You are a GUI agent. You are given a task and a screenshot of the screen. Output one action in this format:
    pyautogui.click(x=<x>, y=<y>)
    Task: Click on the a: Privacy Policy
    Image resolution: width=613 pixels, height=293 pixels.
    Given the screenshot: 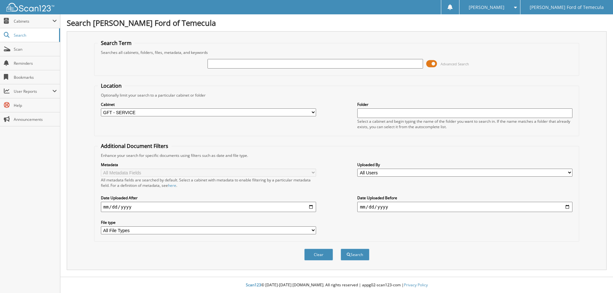 What is the action you would take?
    pyautogui.click(x=415, y=285)
    